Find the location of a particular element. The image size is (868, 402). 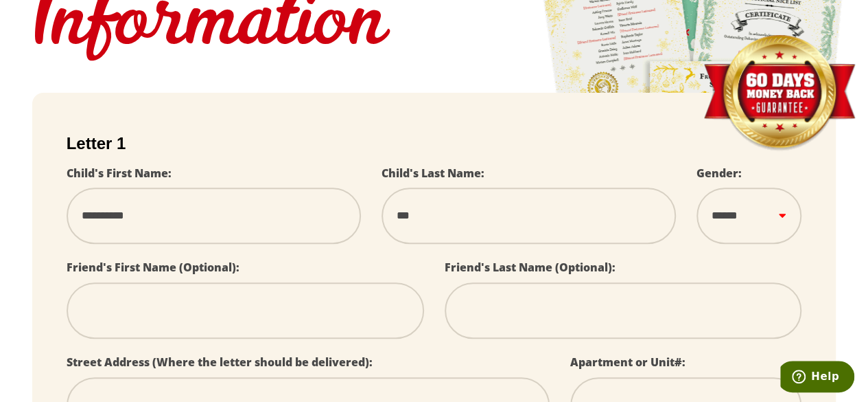

label: Friend's Last Name (Optional): is located at coordinates (530, 267).